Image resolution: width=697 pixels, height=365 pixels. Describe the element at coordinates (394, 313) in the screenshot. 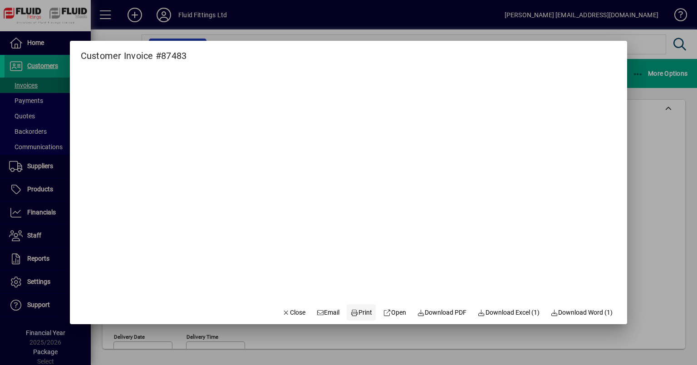

I see `a: Open` at that location.